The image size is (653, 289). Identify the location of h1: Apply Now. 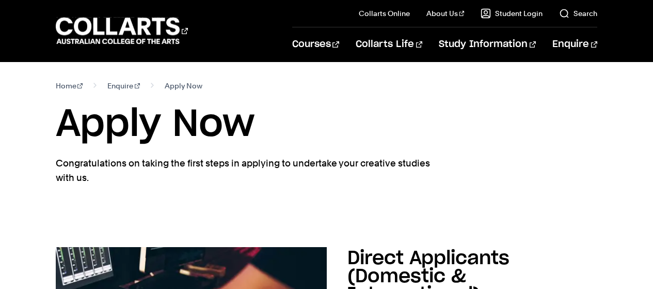
(327, 124).